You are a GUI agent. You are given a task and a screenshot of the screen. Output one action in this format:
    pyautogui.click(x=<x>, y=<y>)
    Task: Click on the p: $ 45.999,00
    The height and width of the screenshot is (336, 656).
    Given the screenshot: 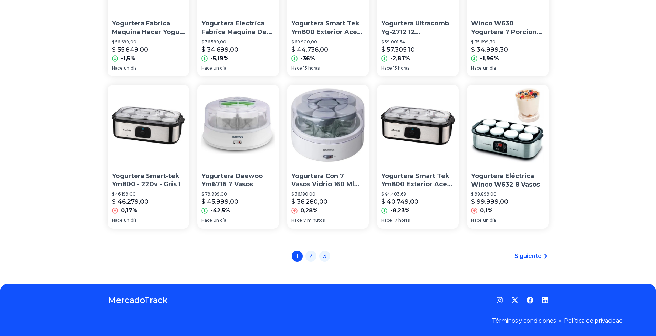 What is the action you would take?
    pyautogui.click(x=220, y=202)
    